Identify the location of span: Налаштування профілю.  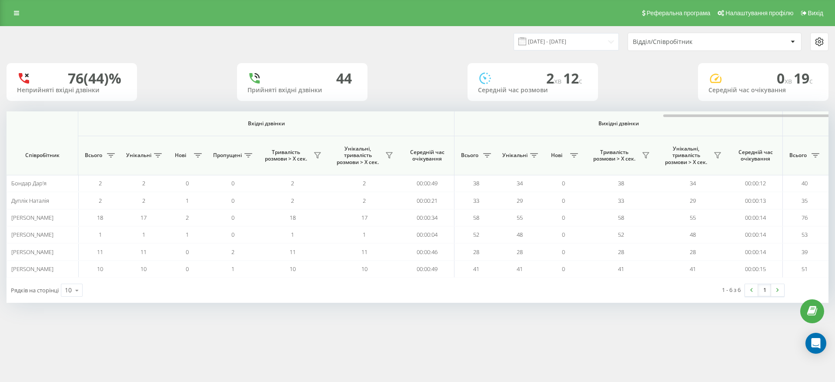
(759, 13).